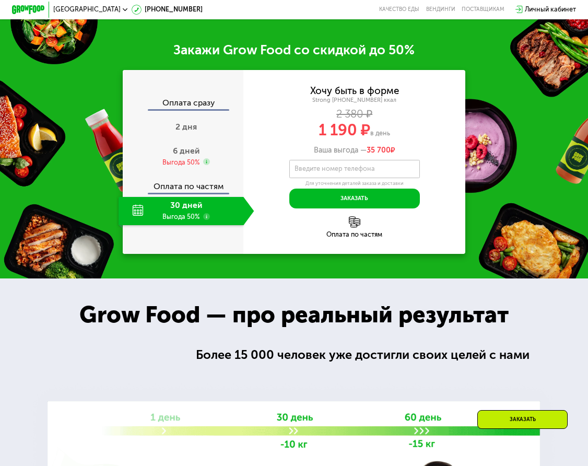 Image resolution: width=588 pixels, height=466 pixels. I want to click on span: 6 дней, so click(186, 150).